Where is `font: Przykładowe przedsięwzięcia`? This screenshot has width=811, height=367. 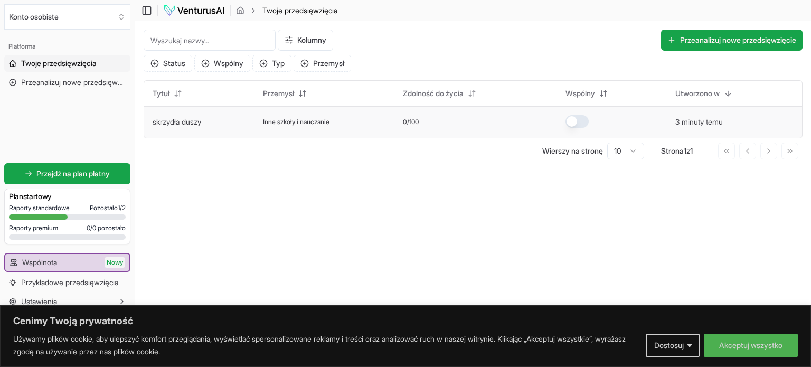 font: Przykładowe przedsięwzięcia is located at coordinates (70, 282).